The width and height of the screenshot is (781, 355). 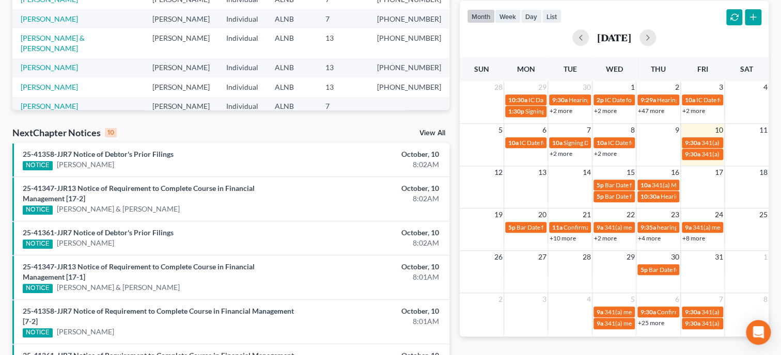 I want to click on td: Individual, so click(x=242, y=106).